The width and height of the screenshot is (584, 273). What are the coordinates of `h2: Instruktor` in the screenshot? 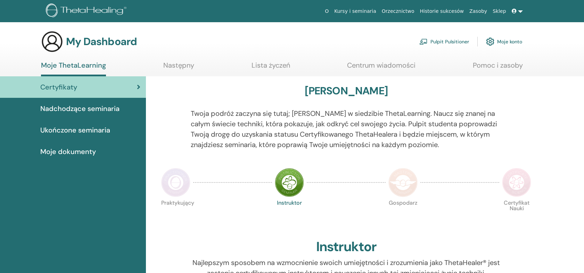 It's located at (346, 247).